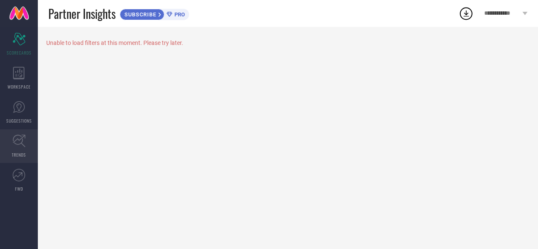  What do you see at coordinates (19, 189) in the screenshot?
I see `span: FWD` at bounding box center [19, 189].